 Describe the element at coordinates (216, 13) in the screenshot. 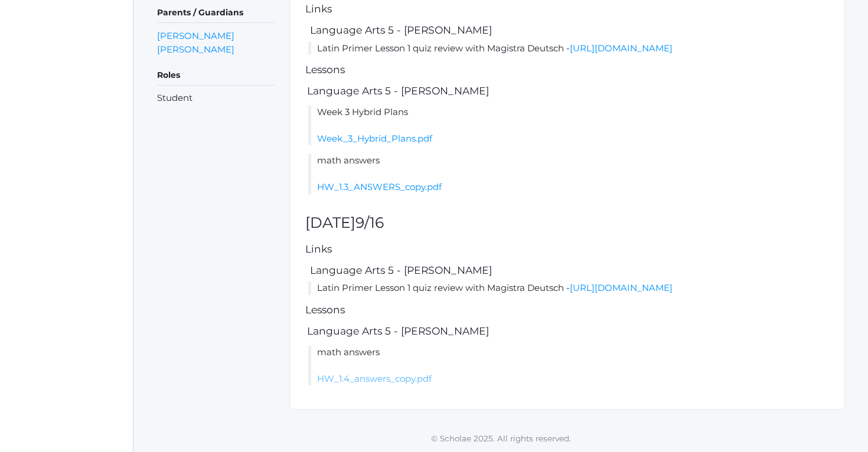

I see `h5: Parents / Guardians` at that location.